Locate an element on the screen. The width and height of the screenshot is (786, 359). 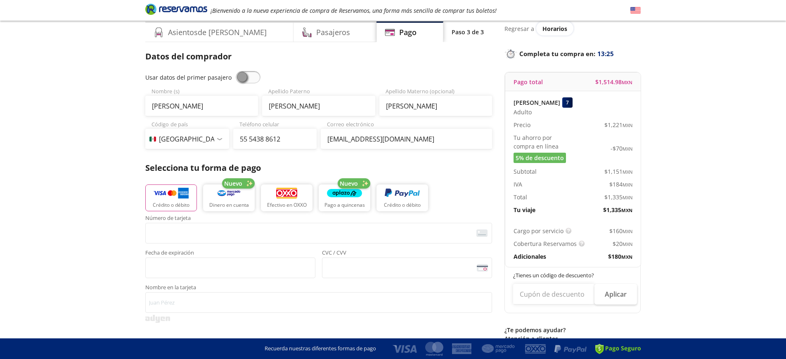
p: Paso 3 de 3 is located at coordinates (468, 32).